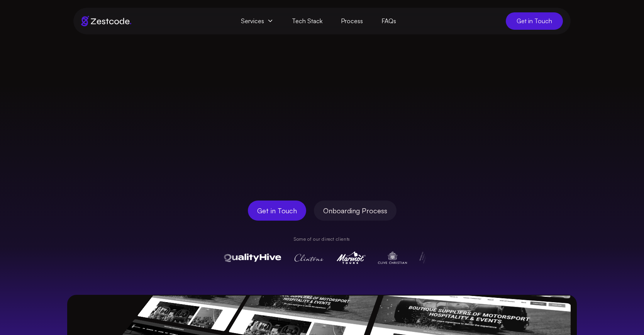 This screenshot has height=335, width=644. I want to click on a: FAQs, so click(389, 21).